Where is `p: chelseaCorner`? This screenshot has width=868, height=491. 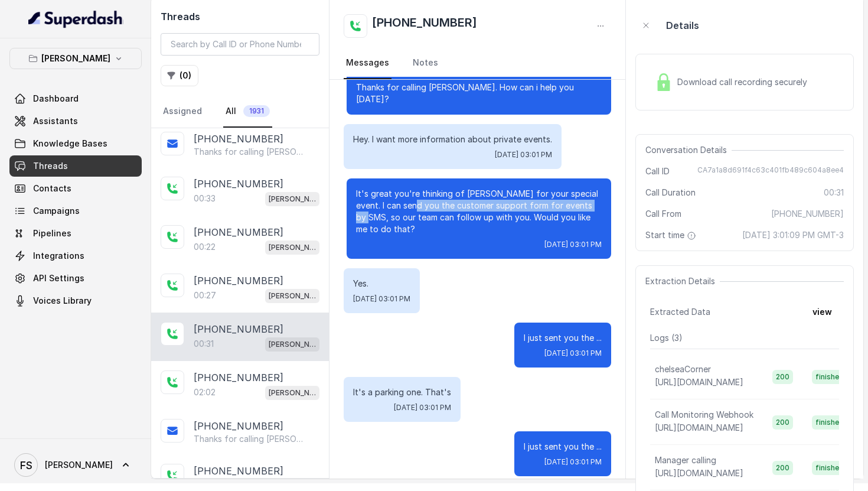 p: chelseaCorner is located at coordinates (682, 369).